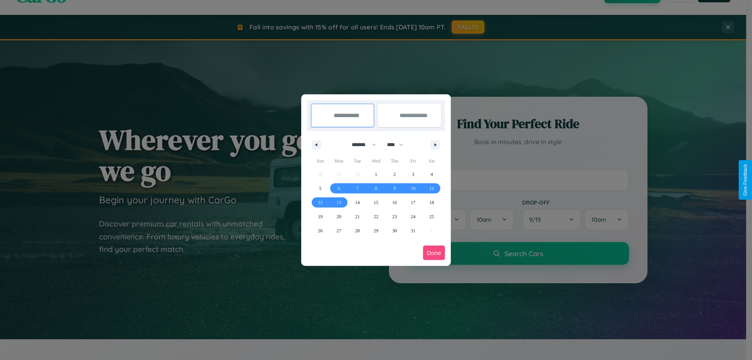 This screenshot has width=752, height=360. I want to click on span: 23, so click(395, 217).